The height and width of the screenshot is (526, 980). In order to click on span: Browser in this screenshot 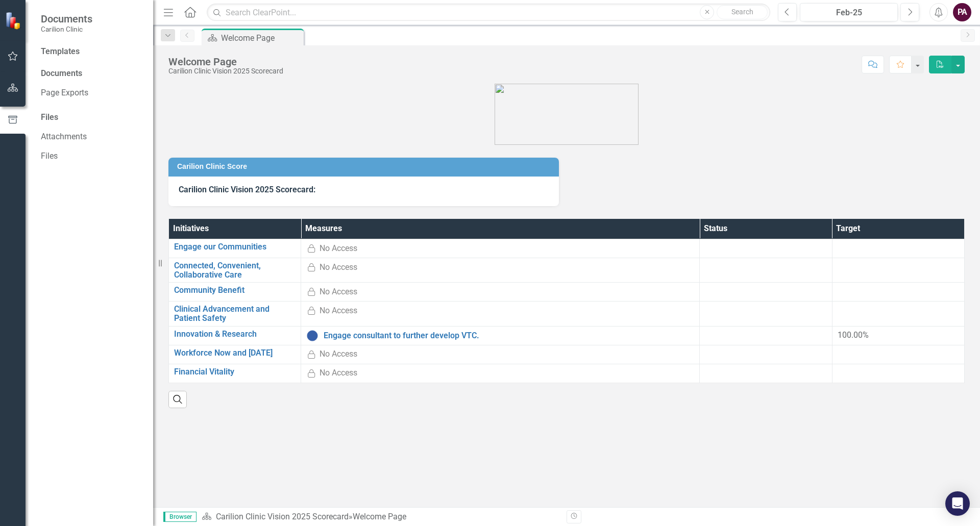, I will do `click(180, 516)`.